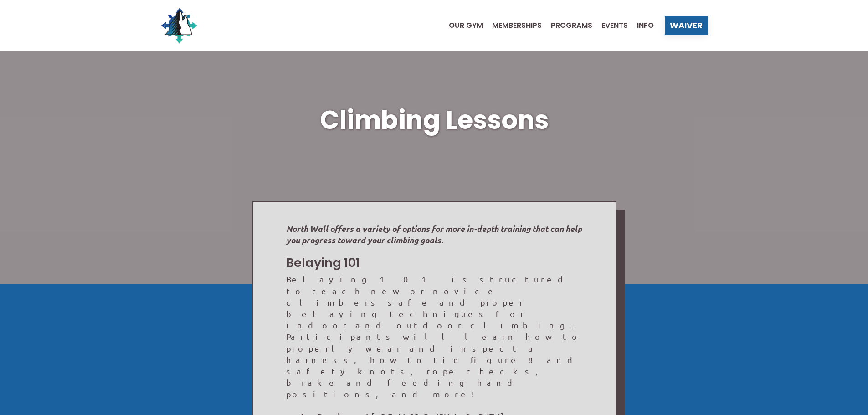  Describe the element at coordinates (465, 25) in the screenshot. I see `span: Our Gym` at that location.